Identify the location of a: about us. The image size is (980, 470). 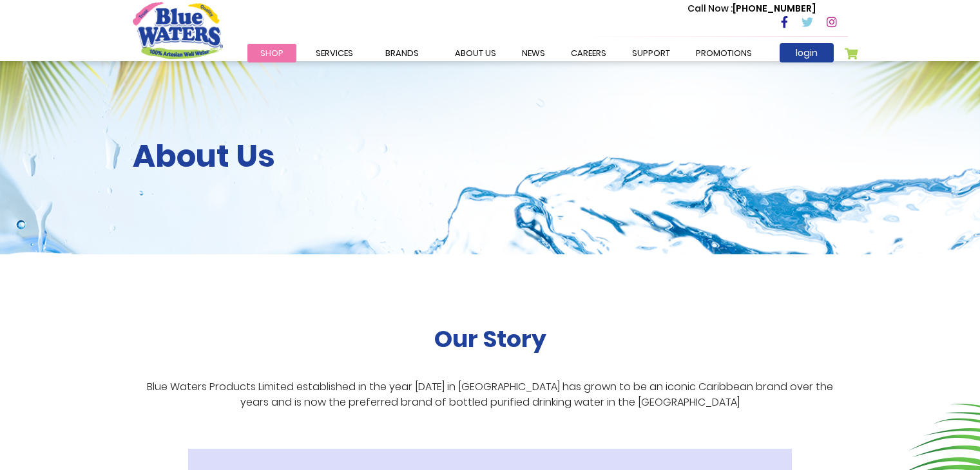
(476, 53).